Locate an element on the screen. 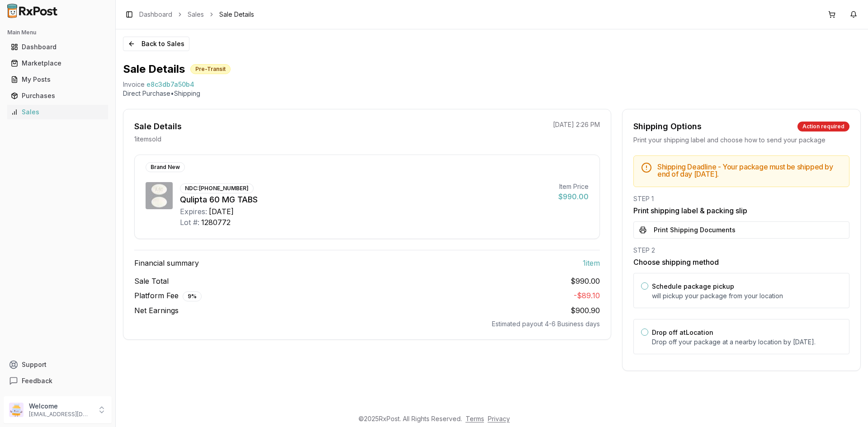 The image size is (868, 427). span: Sale Details is located at coordinates (237, 14).